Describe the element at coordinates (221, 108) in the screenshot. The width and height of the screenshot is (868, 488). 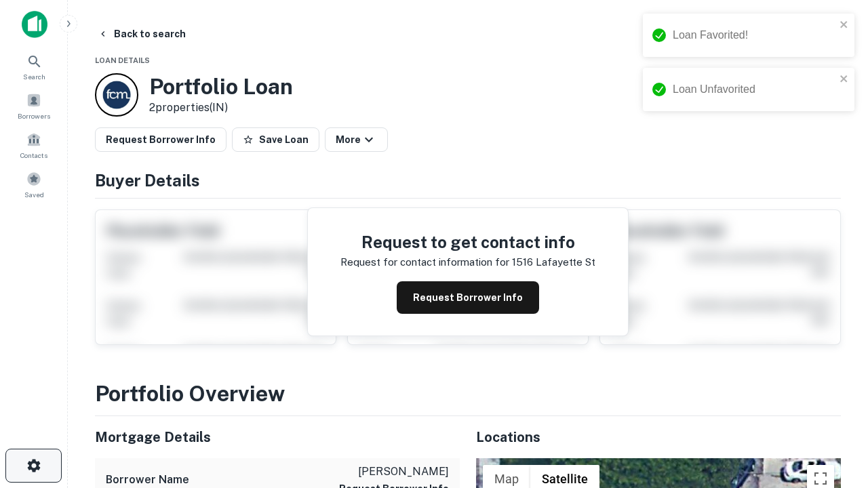
I see `p: 2 properties (IN)` at that location.